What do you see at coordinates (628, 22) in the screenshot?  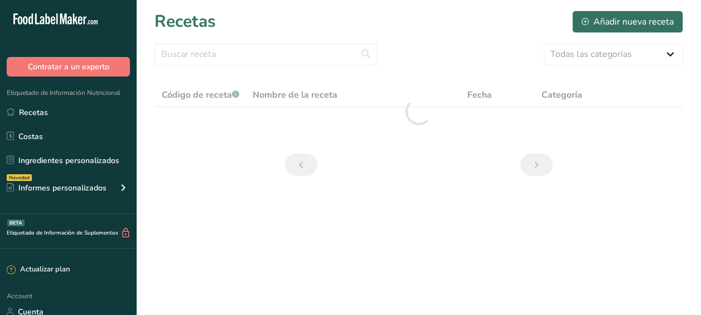 I see `button: Añadir nueva receta` at bounding box center [628, 22].